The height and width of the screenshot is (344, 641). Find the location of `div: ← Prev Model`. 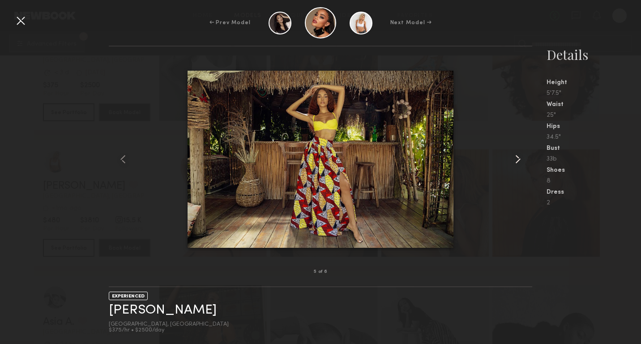

div: ← Prev Model is located at coordinates (230, 23).